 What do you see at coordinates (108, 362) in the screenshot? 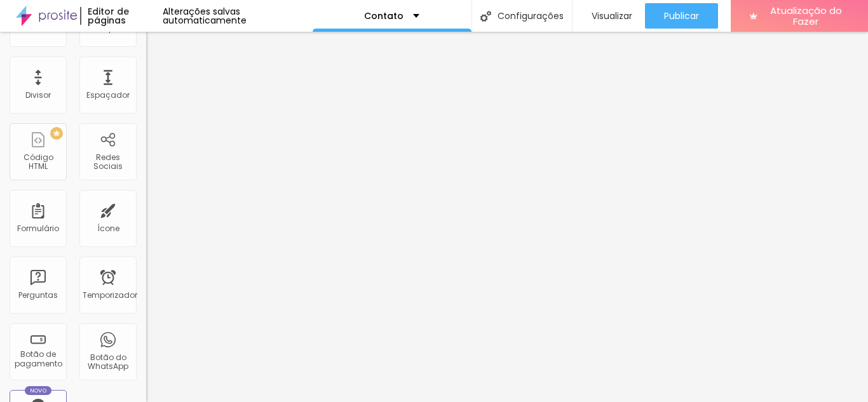
I see `font: Botão do WhatsApp` at bounding box center [108, 362].